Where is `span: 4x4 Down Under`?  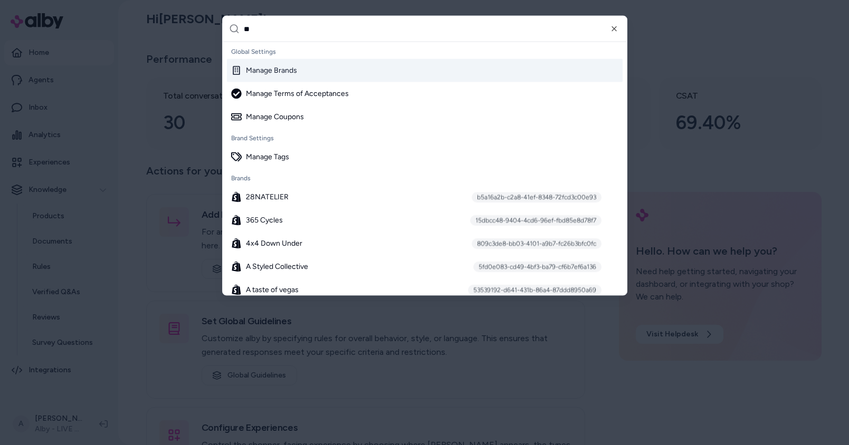
span: 4x4 Down Under is located at coordinates (274, 244).